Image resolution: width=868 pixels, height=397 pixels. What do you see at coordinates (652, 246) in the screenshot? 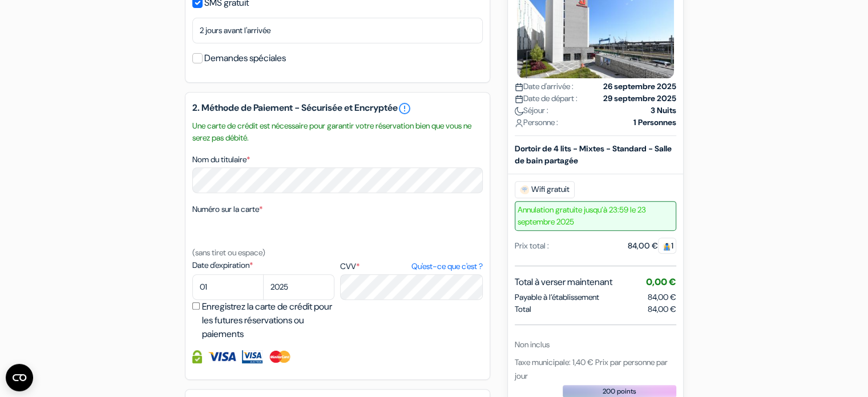
I see `div: 84,00 €` at bounding box center [652, 246].